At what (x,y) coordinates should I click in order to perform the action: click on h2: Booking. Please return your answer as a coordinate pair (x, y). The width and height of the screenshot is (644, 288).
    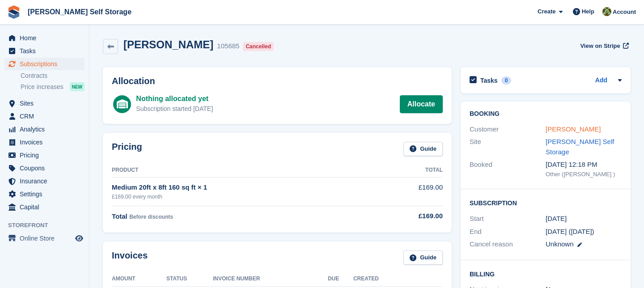
    Looking at the image, I should click on (545, 114).